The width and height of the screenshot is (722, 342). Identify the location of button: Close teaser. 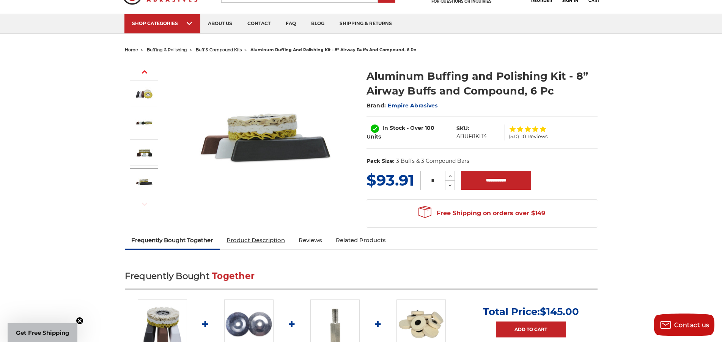
(80, 321).